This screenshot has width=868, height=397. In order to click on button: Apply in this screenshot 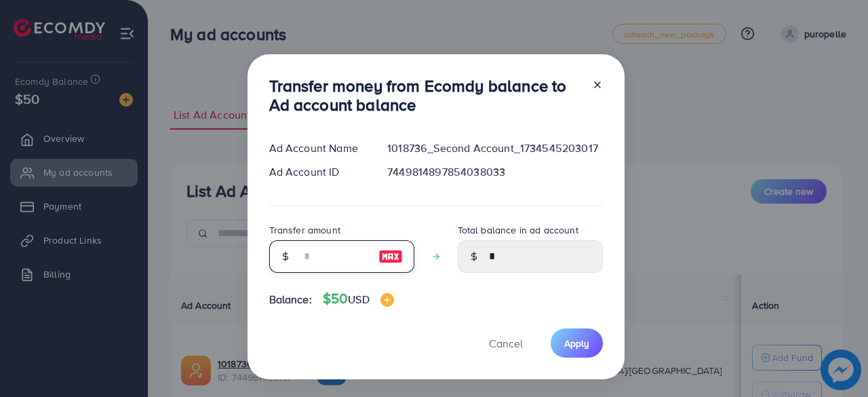, I will do `click(577, 343)`.